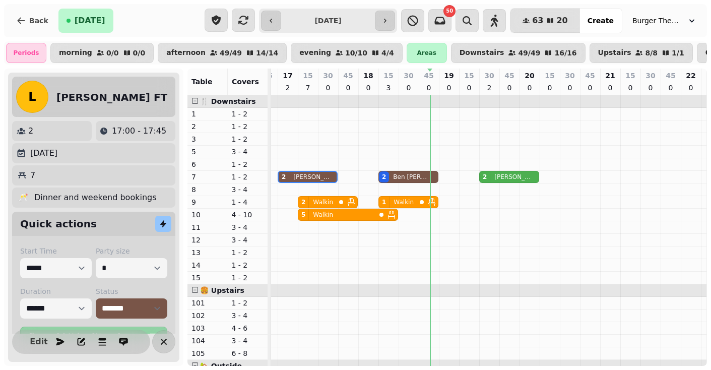 The width and height of the screenshot is (711, 370). I want to click on p: 11, so click(208, 227).